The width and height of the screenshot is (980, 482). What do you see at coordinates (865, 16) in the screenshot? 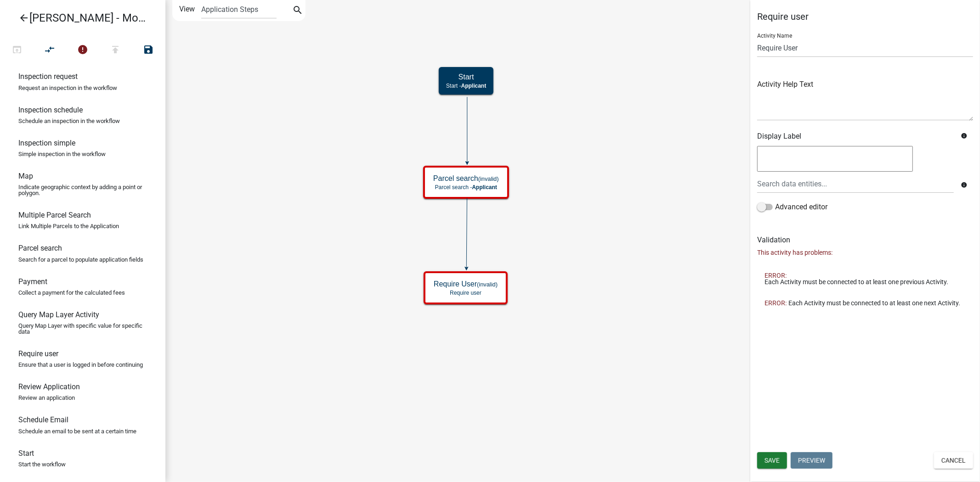
I see `h5: Require user` at bounding box center [865, 16].